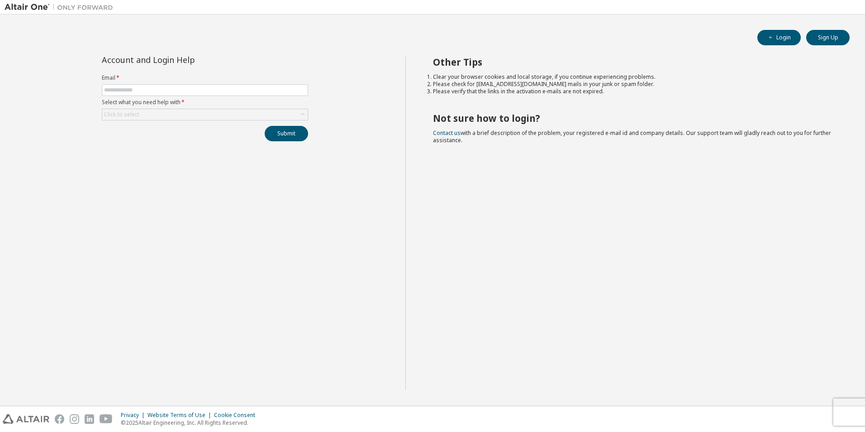 Image resolution: width=865 pixels, height=432 pixels. Describe the element at coordinates (446, 133) in the screenshot. I see `a: Contact us` at that location.